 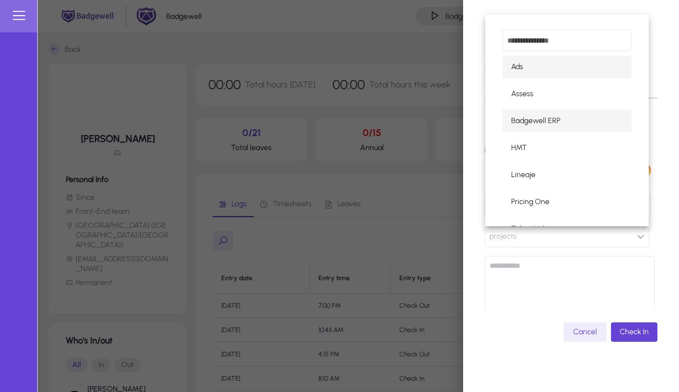 What do you see at coordinates (567, 94) in the screenshot?
I see `mat-option: Assess` at bounding box center [567, 94].